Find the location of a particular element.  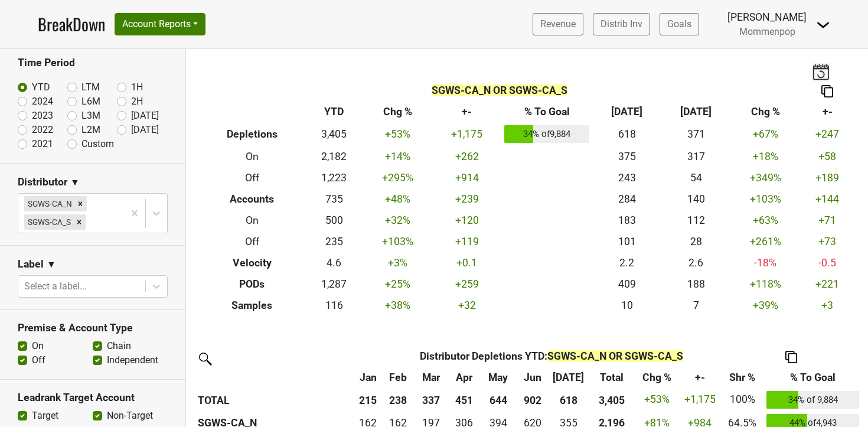

td: +3 is located at coordinates (828, 305).